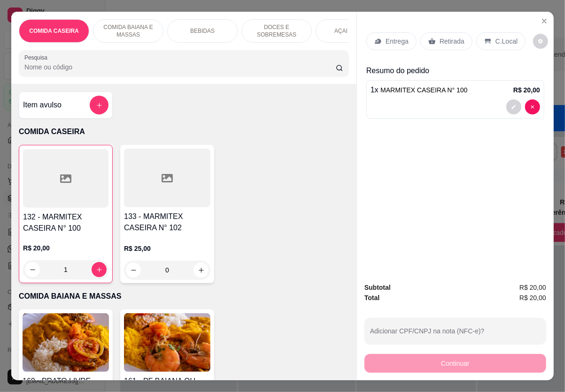 The height and width of the screenshot is (392, 565). I want to click on p: 1 x, so click(419, 90).